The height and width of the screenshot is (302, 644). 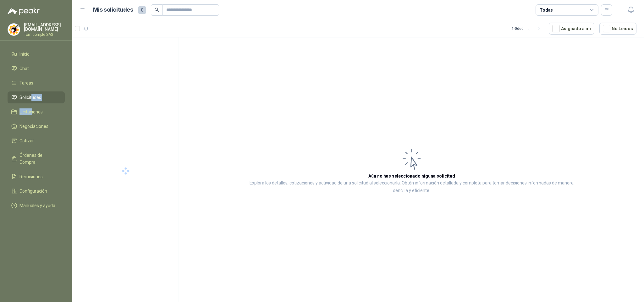 I want to click on a: Configuración, so click(x=36, y=191).